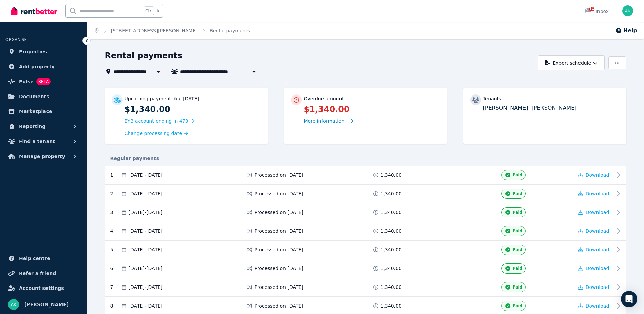  I want to click on span: Ctrl, so click(149, 11).